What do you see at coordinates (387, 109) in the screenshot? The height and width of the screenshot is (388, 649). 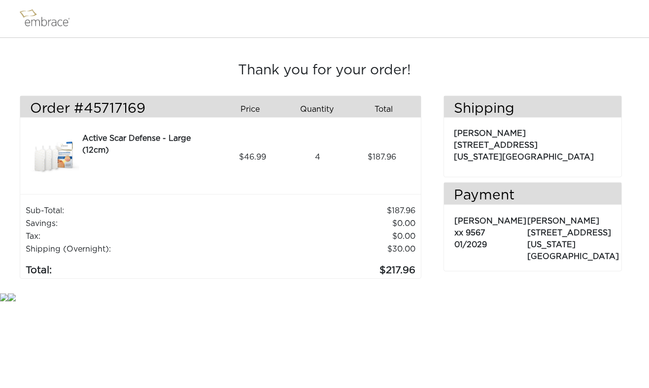 I see `div: Total` at bounding box center [387, 109].